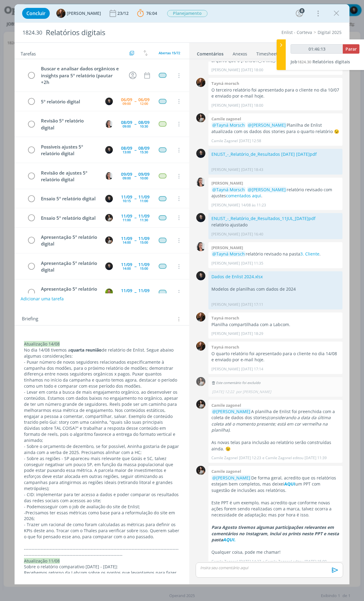  I want to click on p: Precisamos ter essas métricas como base para a reformulação do site em 2026;, so click(102, 516).